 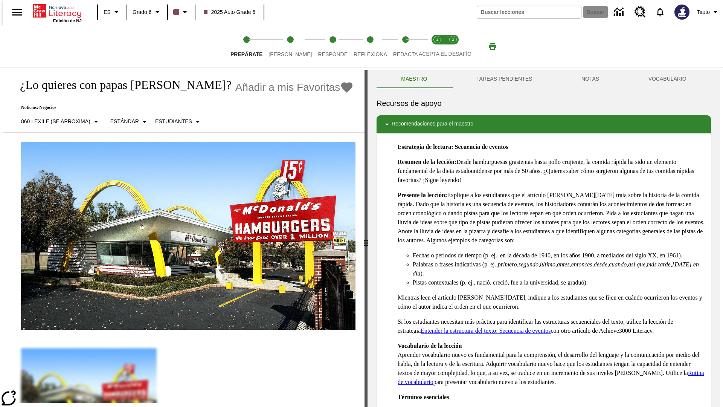 What do you see at coordinates (366, 238) in the screenshot?
I see `div: Pulsa la tecla de intro o la barra espaciadora y luego presiona las flechas de derecha e izquierd...` at bounding box center [366, 238].